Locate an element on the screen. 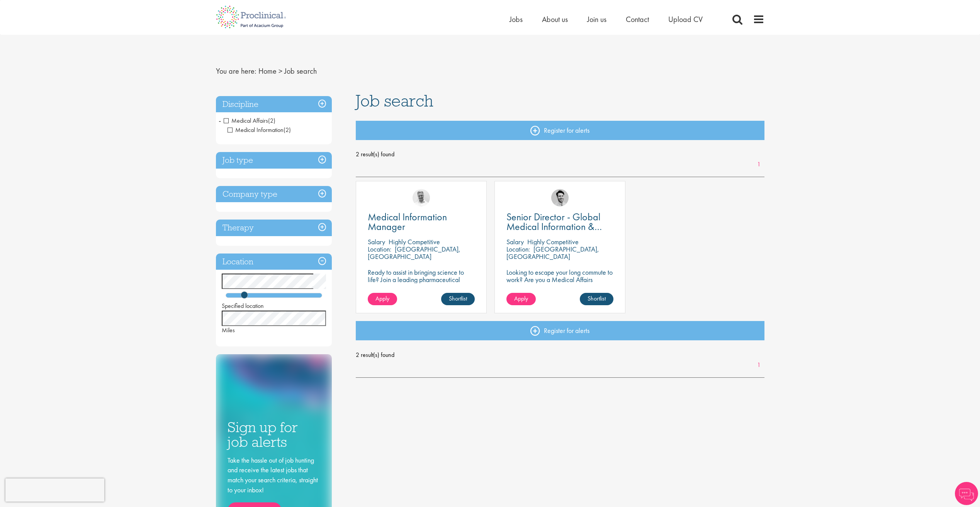  h3: Job type is located at coordinates (274, 160).